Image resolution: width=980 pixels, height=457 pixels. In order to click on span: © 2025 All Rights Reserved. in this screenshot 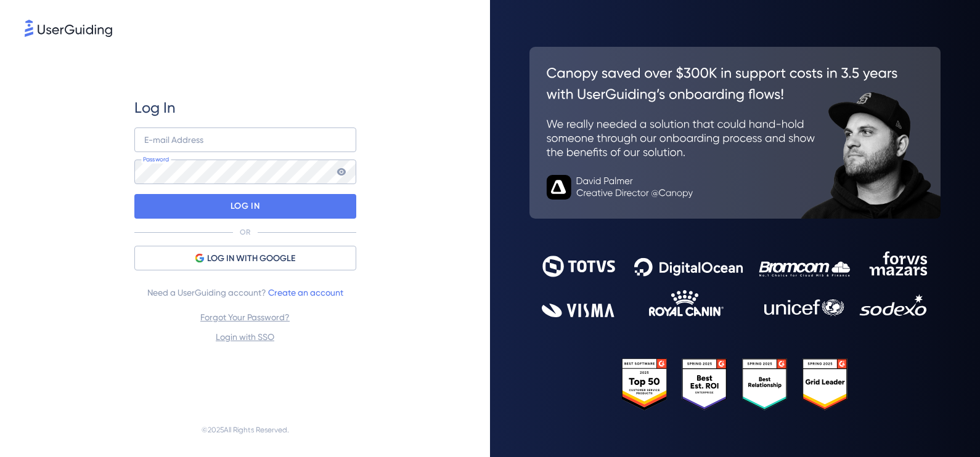, I will do `click(245, 430)`.